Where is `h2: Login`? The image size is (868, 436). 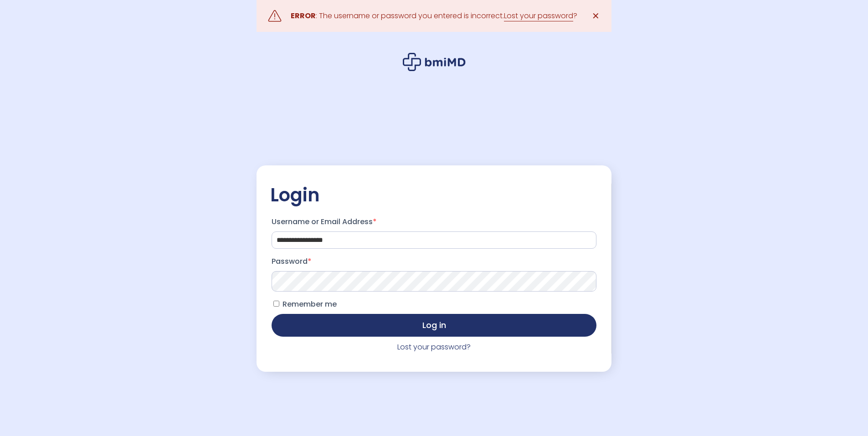
h2: Login is located at coordinates (434, 195).